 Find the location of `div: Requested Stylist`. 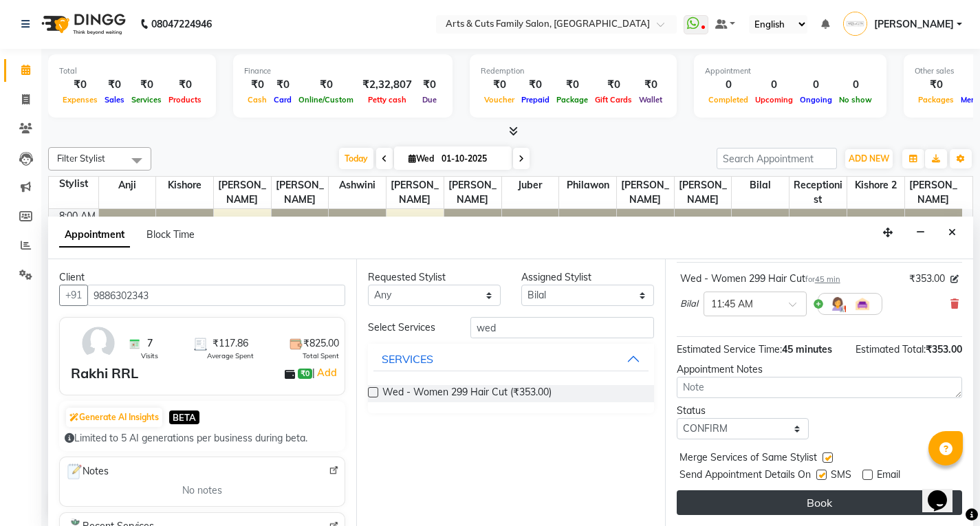

div: Requested Stylist is located at coordinates (434, 277).